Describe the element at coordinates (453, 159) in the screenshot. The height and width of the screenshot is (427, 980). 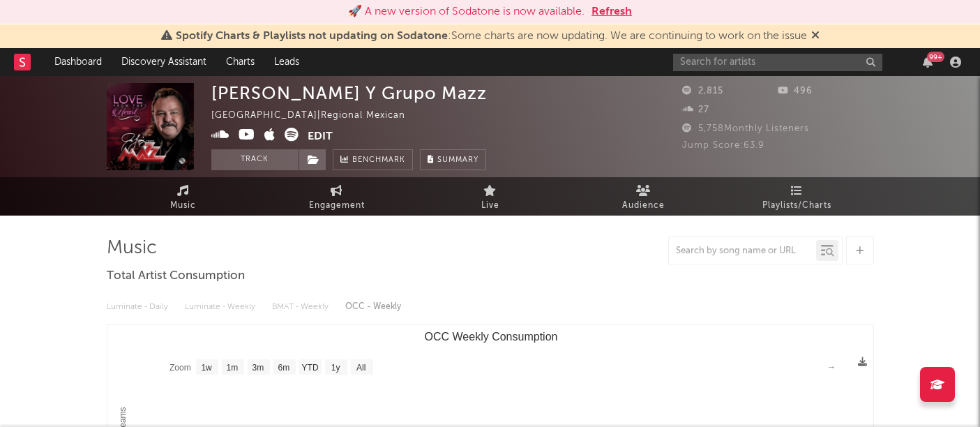
I see `button: Summary` at that location.